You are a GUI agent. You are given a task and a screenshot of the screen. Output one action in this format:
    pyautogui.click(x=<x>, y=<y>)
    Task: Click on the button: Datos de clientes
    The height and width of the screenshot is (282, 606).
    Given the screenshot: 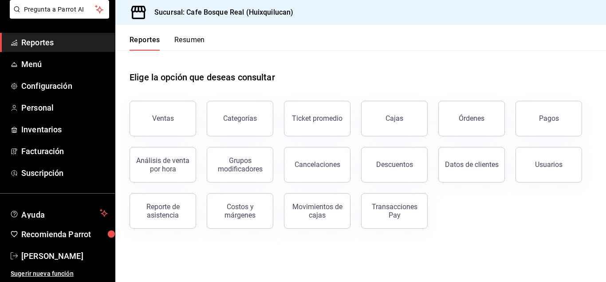 What is the action you would take?
    pyautogui.click(x=472, y=165)
    